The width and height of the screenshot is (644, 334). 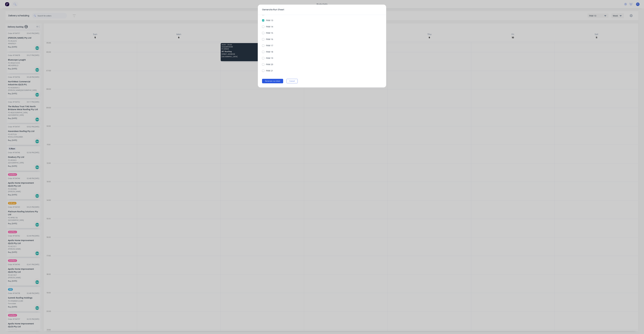 I want to click on span: Generate Run Sheet, so click(x=322, y=10).